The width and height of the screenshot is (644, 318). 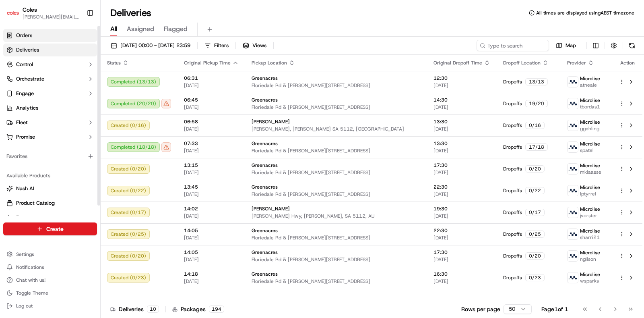 I want to click on span: 06:31, so click(x=211, y=78).